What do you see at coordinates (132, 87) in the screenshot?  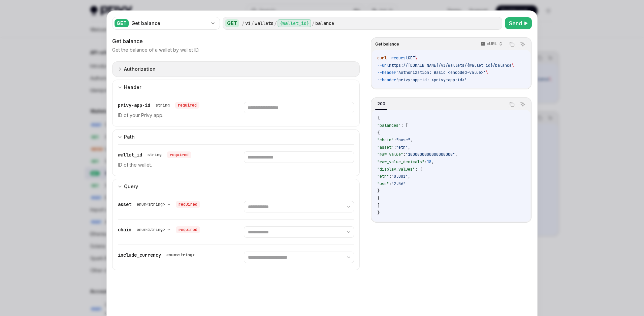 I see `div: Header` at bounding box center [132, 87].